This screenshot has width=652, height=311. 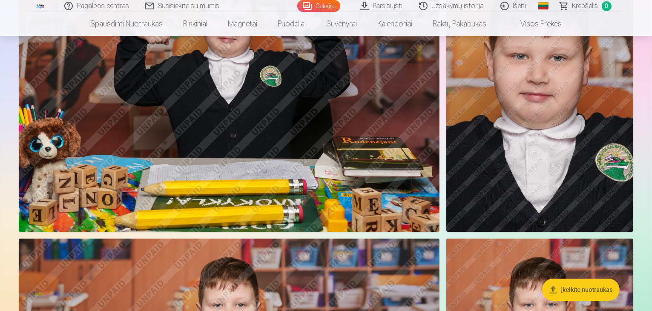 What do you see at coordinates (607, 6) in the screenshot?
I see `span: 0` at bounding box center [607, 6].